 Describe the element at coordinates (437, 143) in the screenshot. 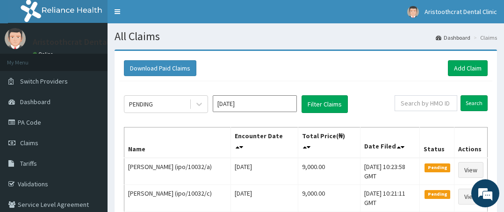

I see `th: Status` at that location.